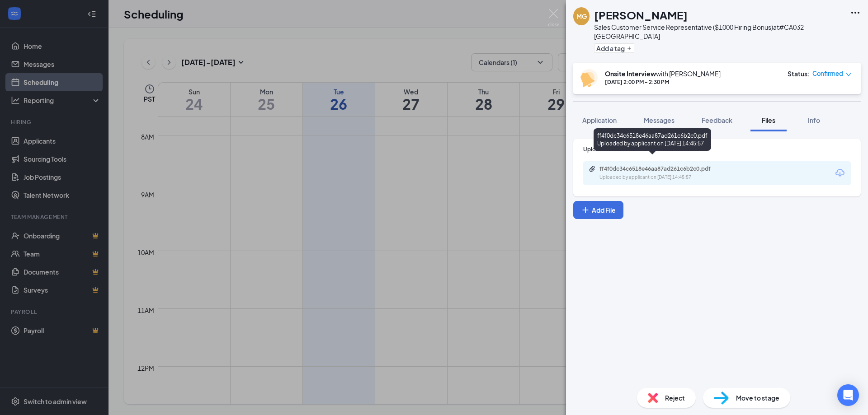  Describe the element at coordinates (598, 210) in the screenshot. I see `button: Add FilePlus` at that location.